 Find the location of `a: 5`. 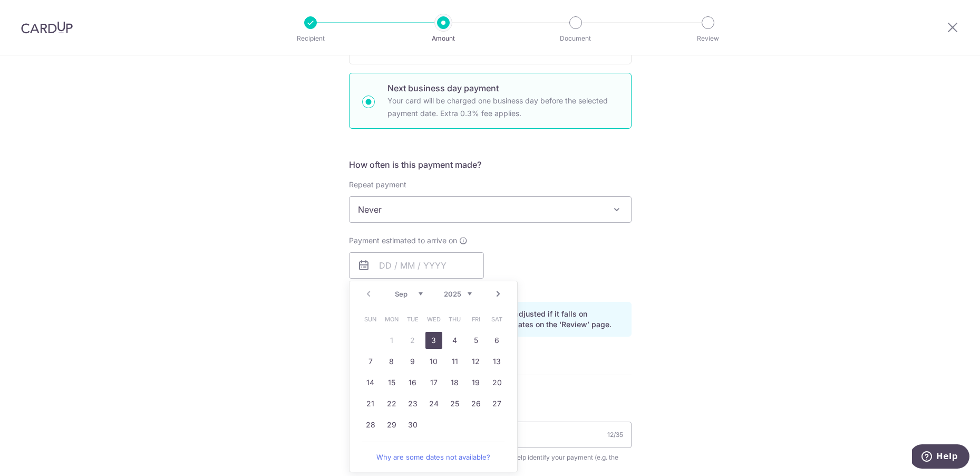

a: 5 is located at coordinates (476, 340).